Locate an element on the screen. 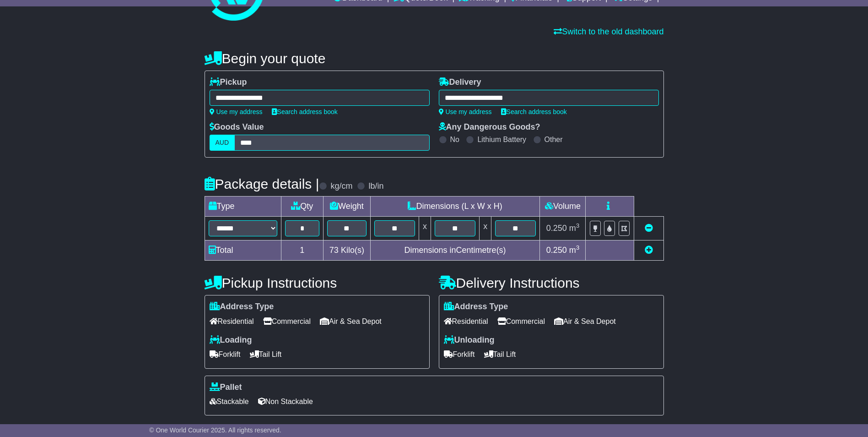 This screenshot has width=868, height=437. a: Remove this item is located at coordinates (649, 228).